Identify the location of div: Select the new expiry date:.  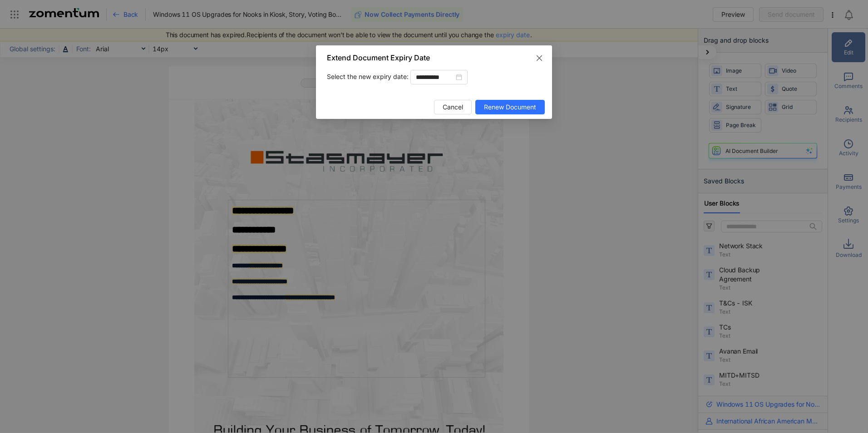
(434, 82).